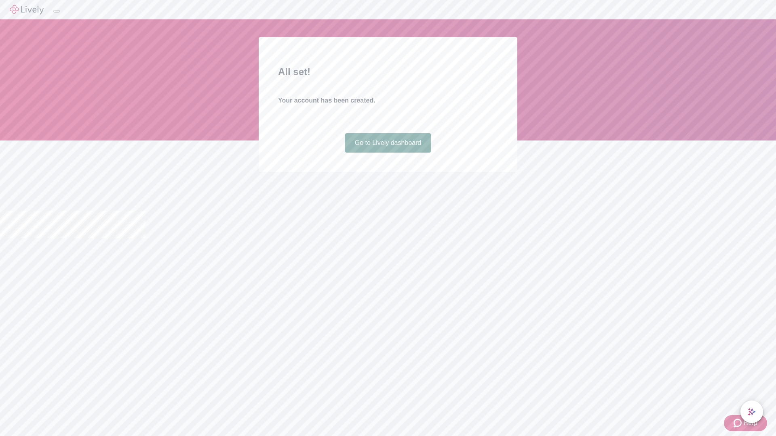 Image resolution: width=776 pixels, height=436 pixels. I want to click on span: Help, so click(750, 423).